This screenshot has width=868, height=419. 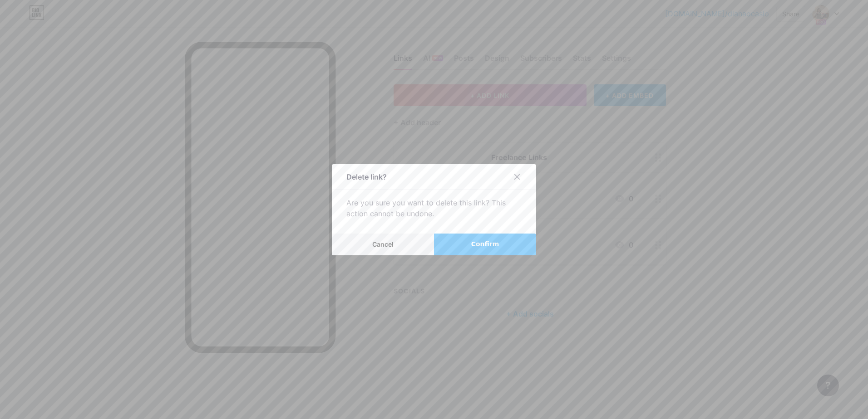 I want to click on button: Cancel, so click(x=383, y=245).